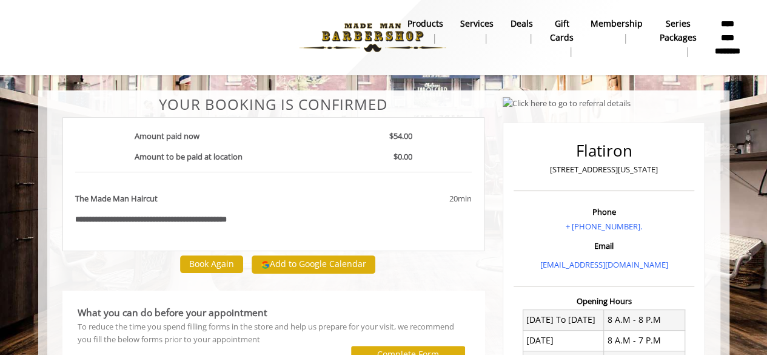  Describe the element at coordinates (273, 104) in the screenshot. I see `center: Your Booking is confirmed` at that location.